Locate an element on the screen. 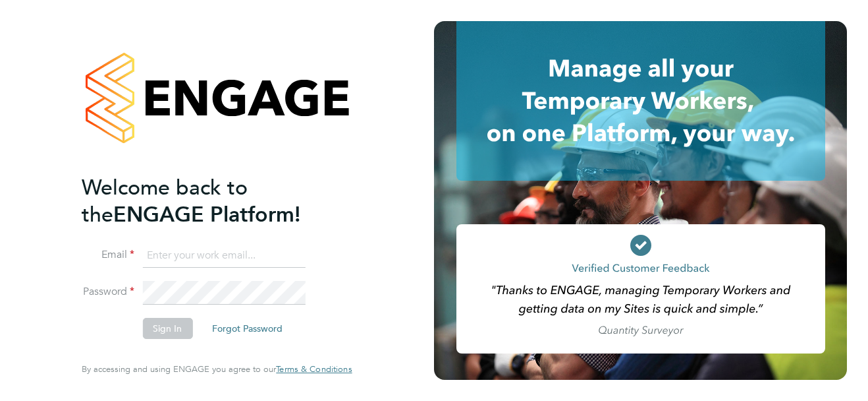 This screenshot has height=401, width=868. span: Terms & Conditions is located at coordinates (314, 368).